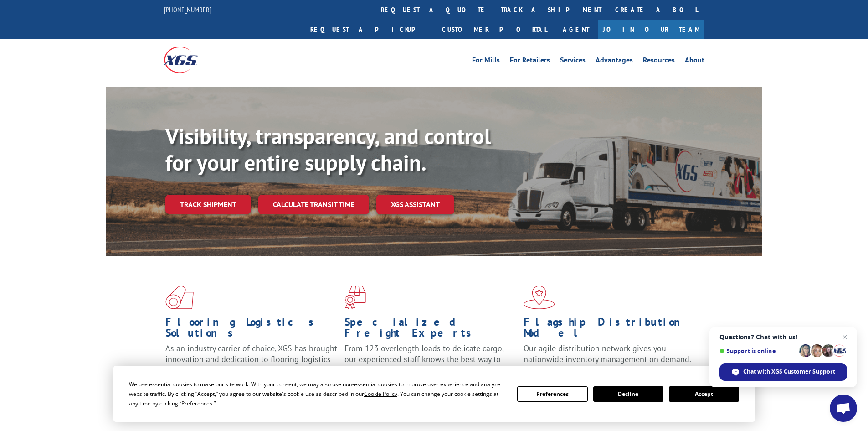 This screenshot has height=431, width=868. Describe the element at coordinates (355, 297) in the screenshot. I see `img: xgs-icon-focused-on-flooring-red` at that location.